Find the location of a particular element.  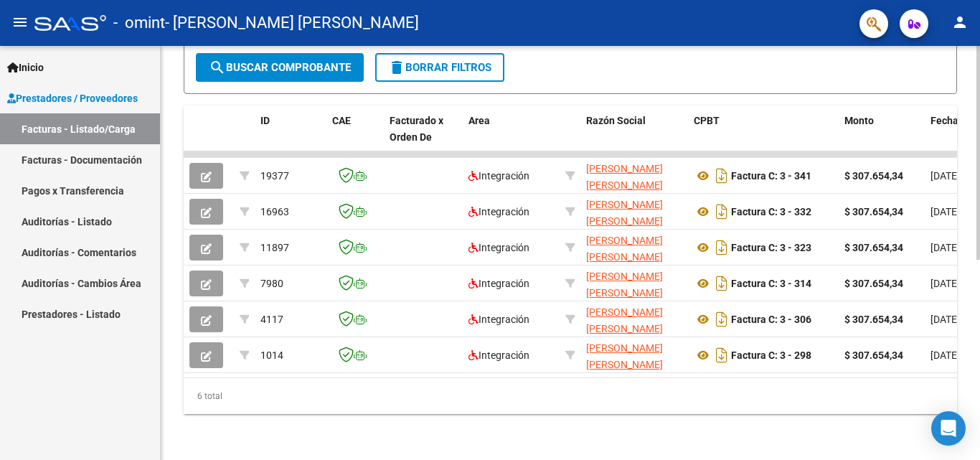

span: Borrar Filtros is located at coordinates (439, 67).